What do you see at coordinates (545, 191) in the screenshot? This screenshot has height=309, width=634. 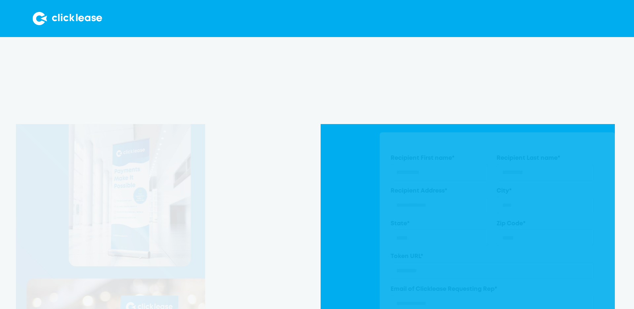 I see `label: City*` at bounding box center [545, 191].